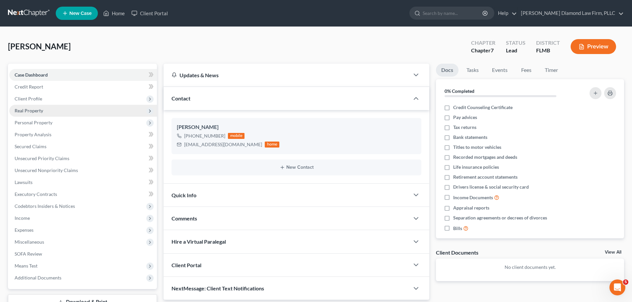  I want to click on span: Comments, so click(184, 218).